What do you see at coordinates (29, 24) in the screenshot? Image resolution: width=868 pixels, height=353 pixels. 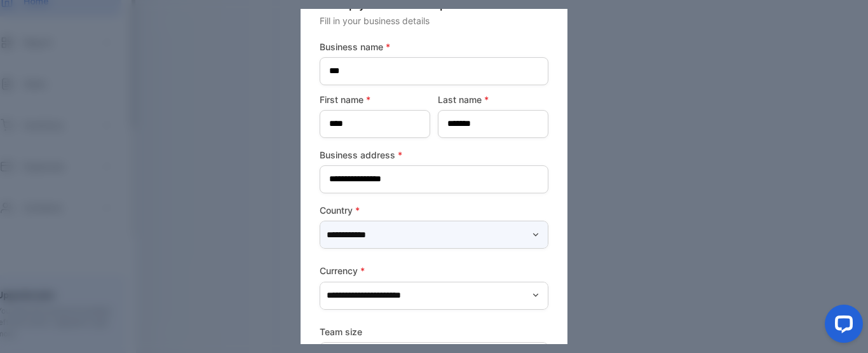 I see `button: Open LiveChat chat widget` at bounding box center [29, 24].